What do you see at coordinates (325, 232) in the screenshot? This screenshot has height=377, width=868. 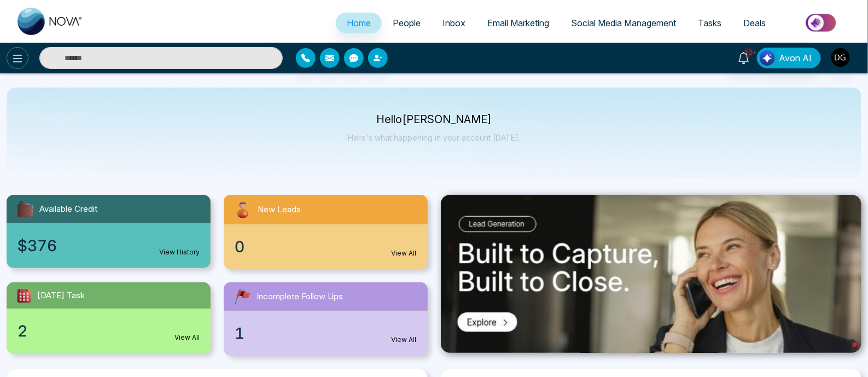 I see `a: New Leads0View All` at bounding box center [325, 232].